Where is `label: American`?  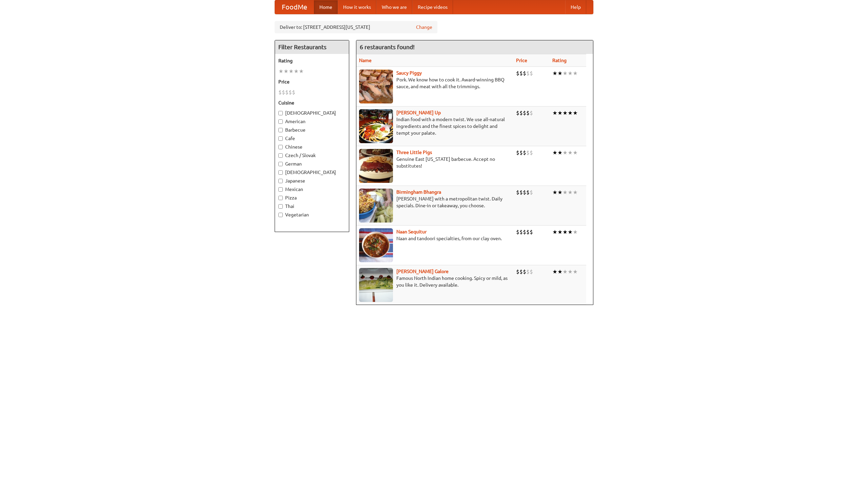 label: American is located at coordinates (312, 122).